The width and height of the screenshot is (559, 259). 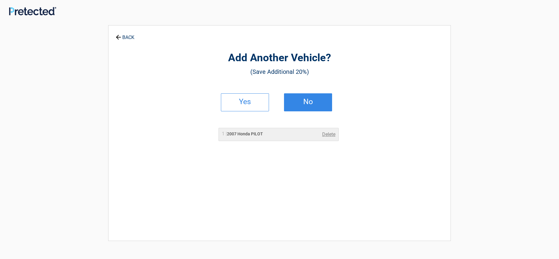 What do you see at coordinates (329, 135) in the screenshot?
I see `a: Delete` at bounding box center [329, 135].